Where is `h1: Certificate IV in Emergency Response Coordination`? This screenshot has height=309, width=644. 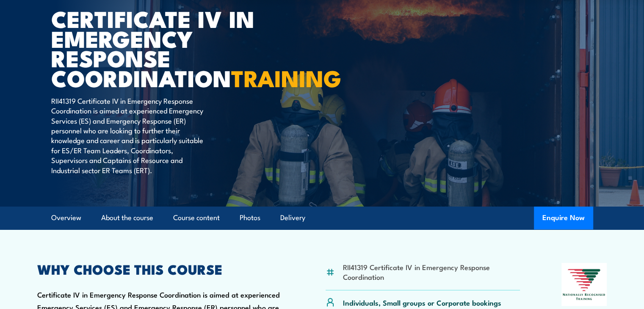
h1: Certificate IV in Emergency Response Coordination is located at coordinates (156, 48).